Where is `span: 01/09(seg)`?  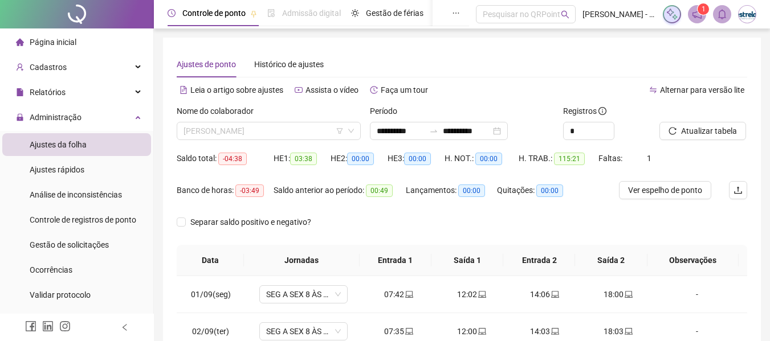
span: 01/09(seg) is located at coordinates (211, 294).